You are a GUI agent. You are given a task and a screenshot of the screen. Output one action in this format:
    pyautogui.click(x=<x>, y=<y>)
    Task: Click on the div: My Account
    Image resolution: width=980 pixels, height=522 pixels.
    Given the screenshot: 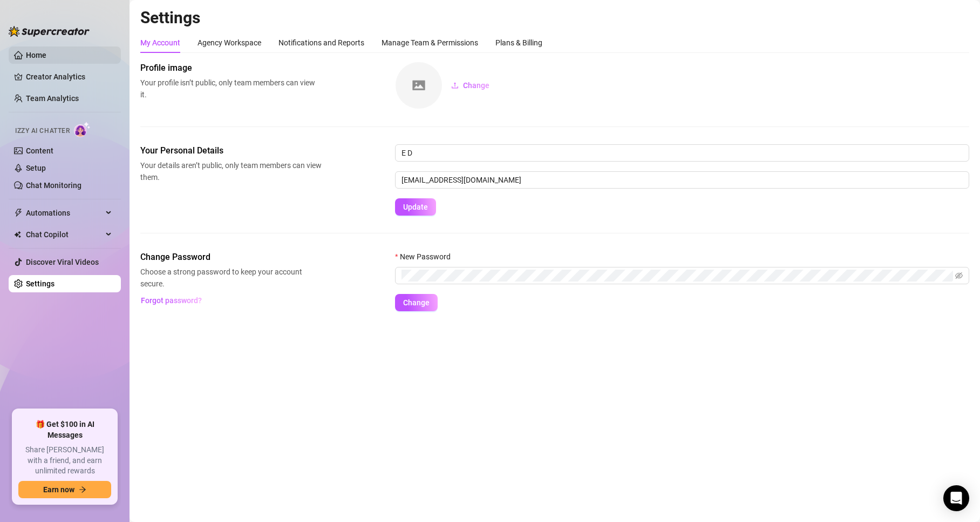 What is the action you would take?
    pyautogui.click(x=161, y=43)
    